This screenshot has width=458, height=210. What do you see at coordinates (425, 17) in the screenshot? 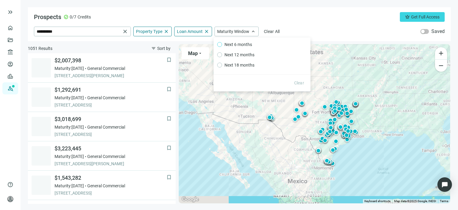
I see `span: Get Full Access` at bounding box center [425, 17].